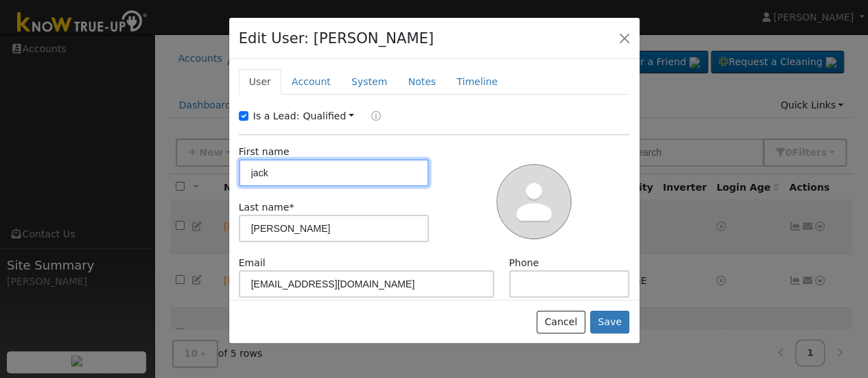 This screenshot has height=378, width=868. Describe the element at coordinates (421, 82) in the screenshot. I see `a: Notes` at that location.